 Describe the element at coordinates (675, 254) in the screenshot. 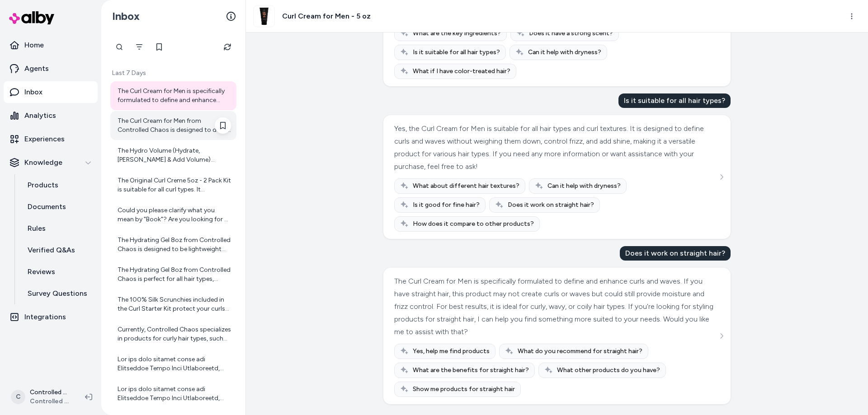

I see `div: Does it work on straight hair?` at that location.